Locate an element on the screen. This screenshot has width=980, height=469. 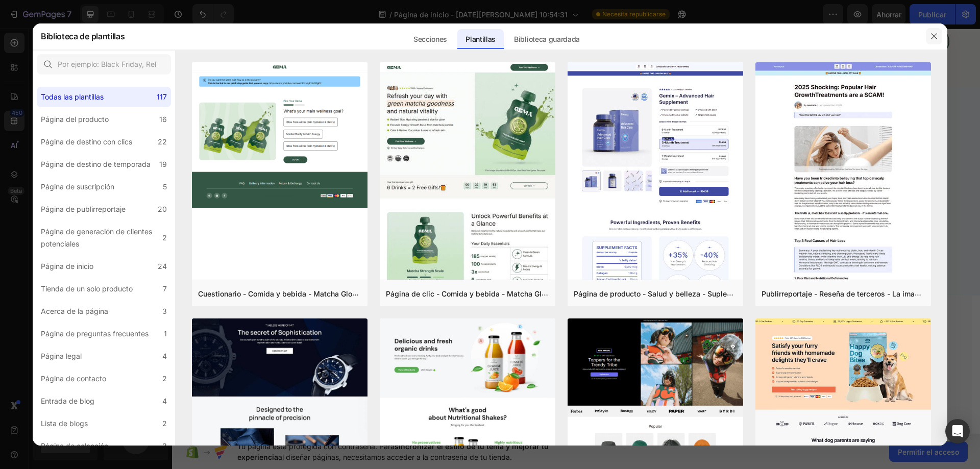
font: Biblioteca de plantillas is located at coordinates (83, 36).